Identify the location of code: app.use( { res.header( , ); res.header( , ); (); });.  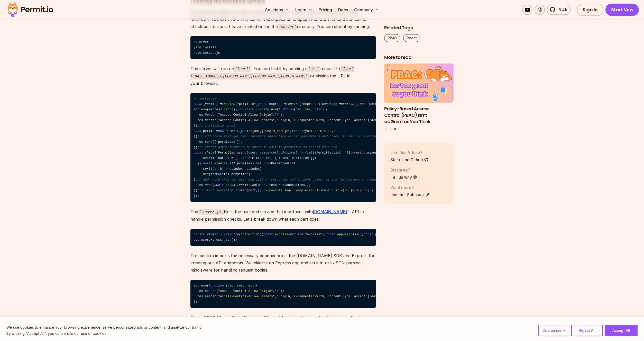
(283, 294).